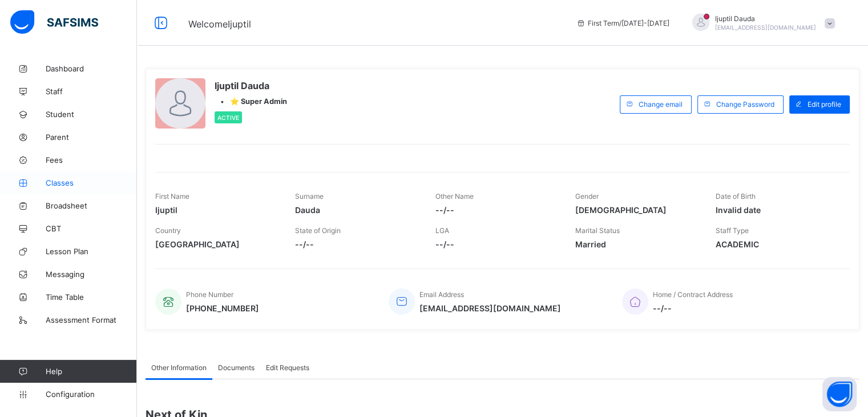  Describe the element at coordinates (91, 91) in the screenshot. I see `span: Staff` at that location.